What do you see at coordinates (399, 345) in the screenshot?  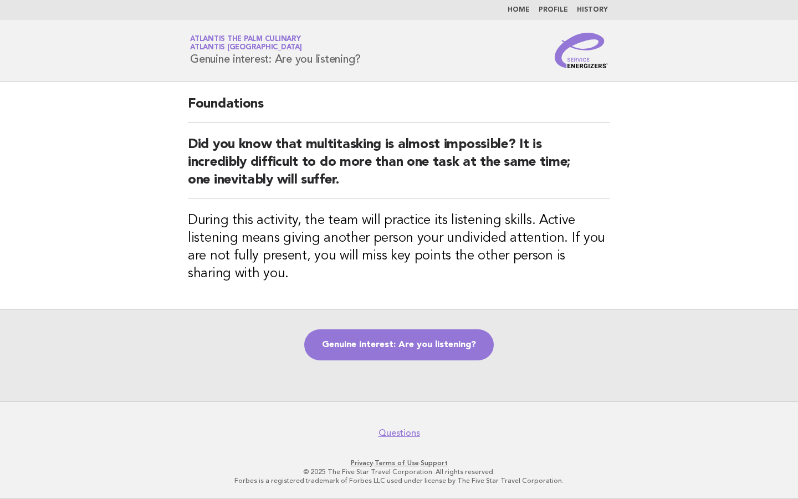 I see `a: Genuine interest: Are you listening?` at bounding box center [399, 345].